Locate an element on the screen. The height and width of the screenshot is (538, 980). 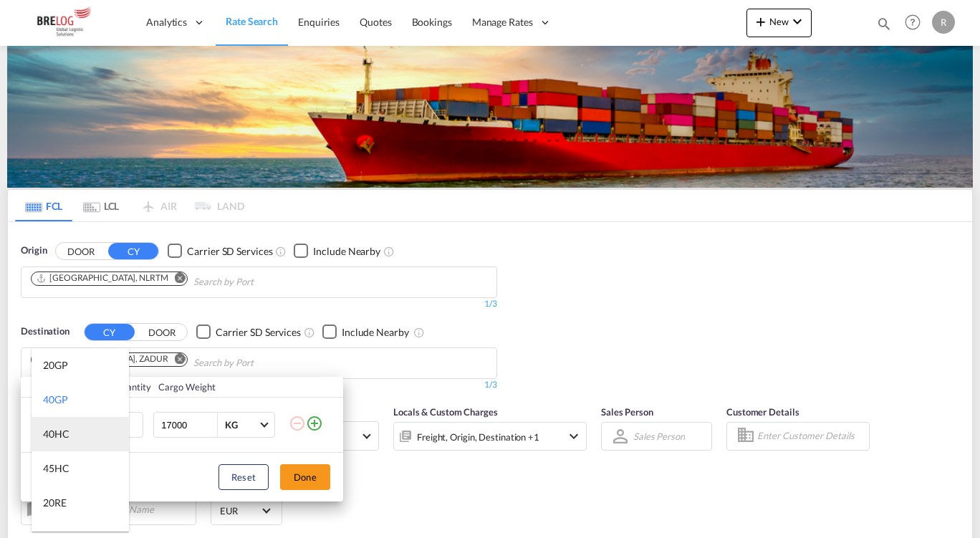
div: 40GP is located at coordinates (55, 399).